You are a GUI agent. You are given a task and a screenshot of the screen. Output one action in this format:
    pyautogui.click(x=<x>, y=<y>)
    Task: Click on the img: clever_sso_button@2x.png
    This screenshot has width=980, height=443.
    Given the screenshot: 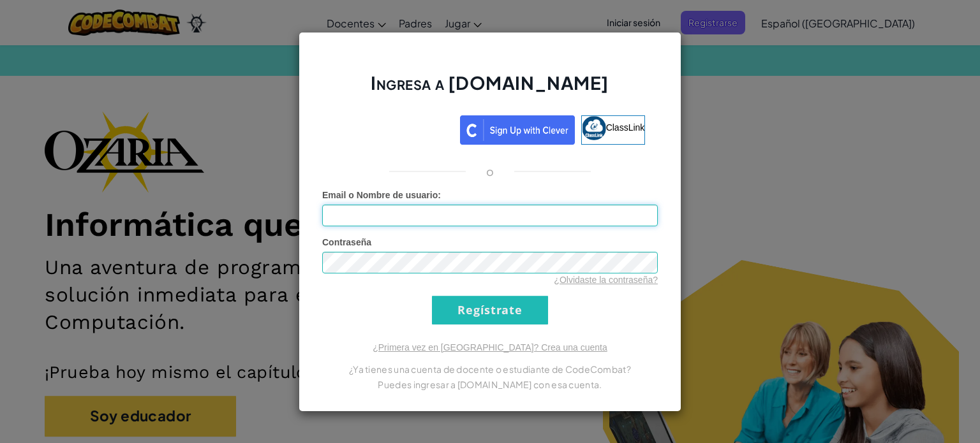 What is the action you would take?
    pyautogui.click(x=517, y=130)
    